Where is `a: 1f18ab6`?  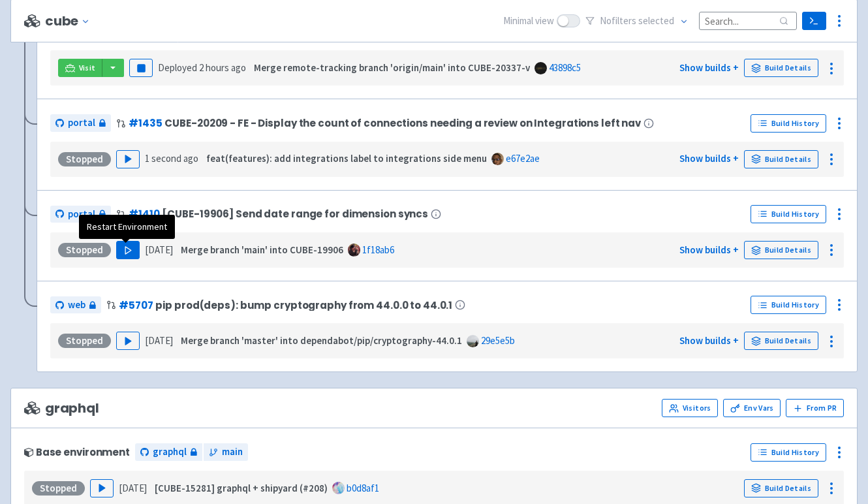 a: 1f18ab6 is located at coordinates (378, 249).